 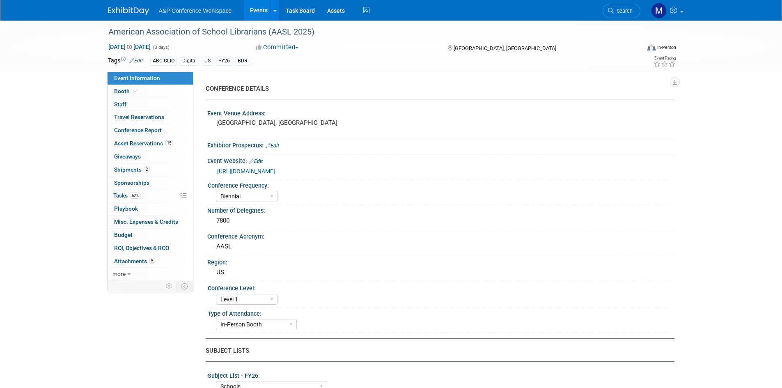 I want to click on span: Asset Reservations, so click(x=144, y=143).